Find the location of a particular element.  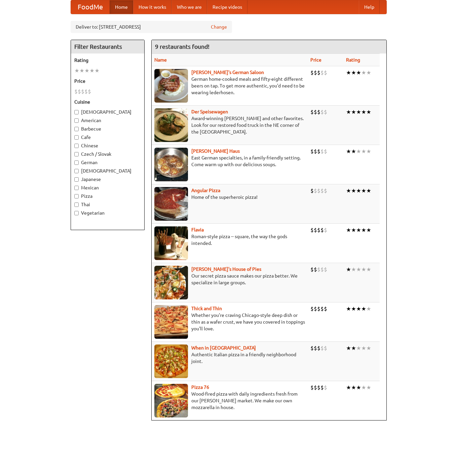

h5: Price is located at coordinates (107, 81).